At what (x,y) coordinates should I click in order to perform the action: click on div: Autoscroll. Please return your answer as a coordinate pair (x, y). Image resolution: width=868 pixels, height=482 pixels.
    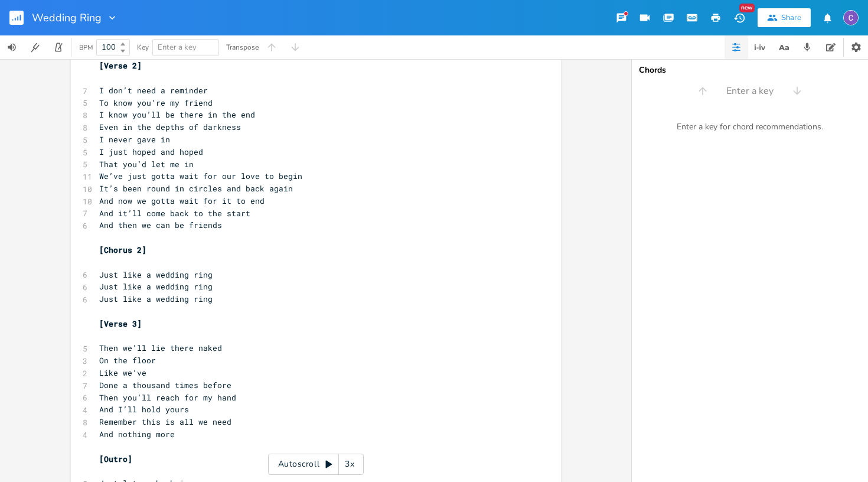
    Looking at the image, I should click on (316, 464).